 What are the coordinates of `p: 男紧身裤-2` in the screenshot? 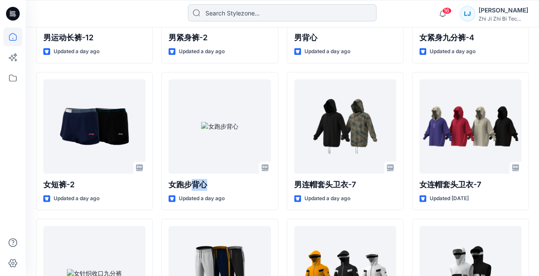 It's located at (219, 38).